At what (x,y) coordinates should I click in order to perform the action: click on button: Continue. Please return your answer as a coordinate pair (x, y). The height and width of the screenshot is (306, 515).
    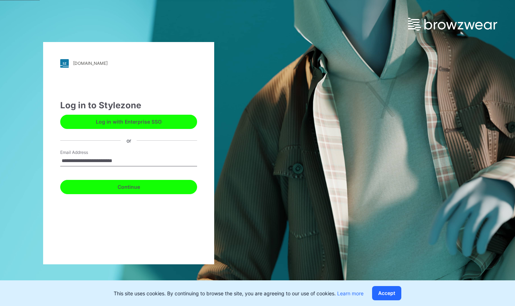
    Looking at the image, I should click on (129, 187).